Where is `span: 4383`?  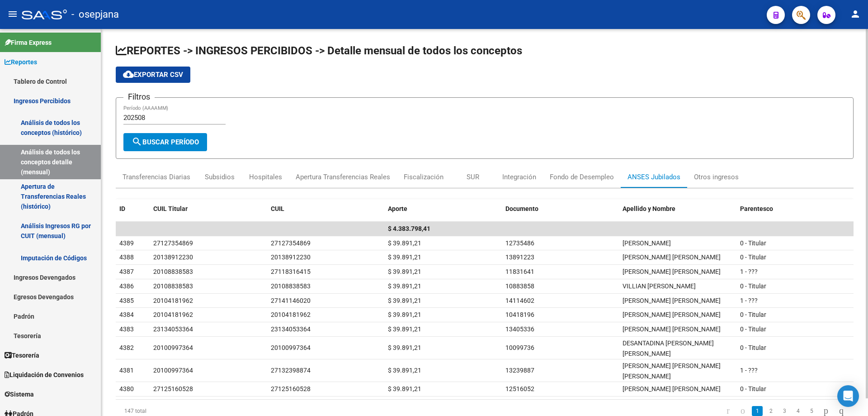
span: 4383 is located at coordinates (126, 329).